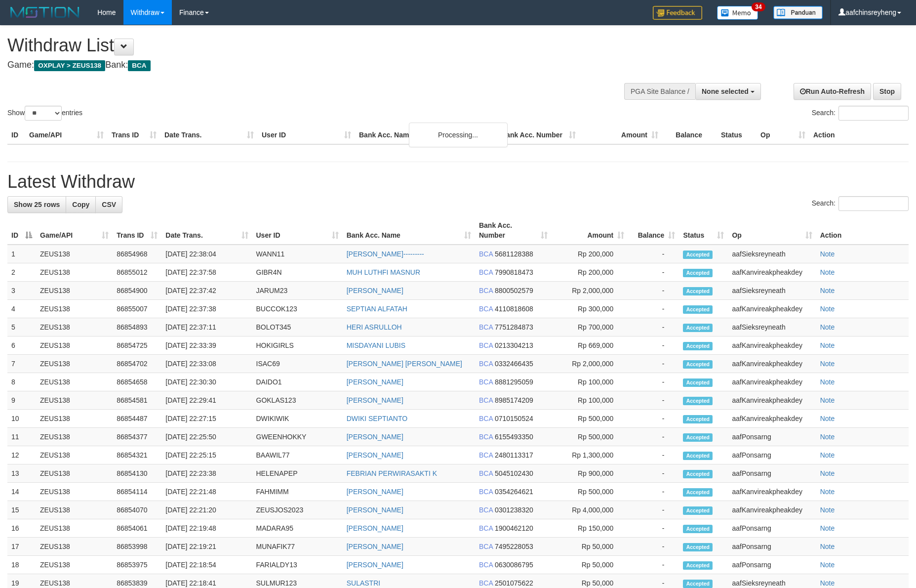 The height and width of the screenshot is (588, 916). I want to click on td: Rp 100,000, so click(590, 382).